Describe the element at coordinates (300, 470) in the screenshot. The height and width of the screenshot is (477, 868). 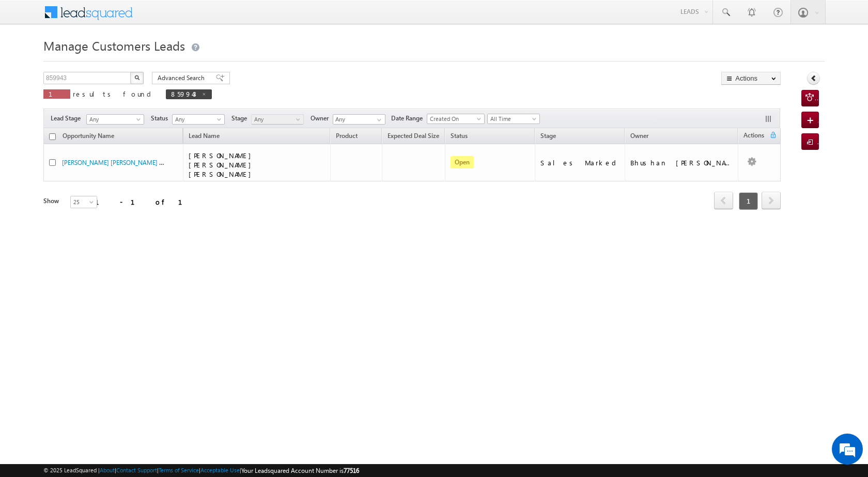
I see `span: Your Leadsquared Account Number is` at that location.